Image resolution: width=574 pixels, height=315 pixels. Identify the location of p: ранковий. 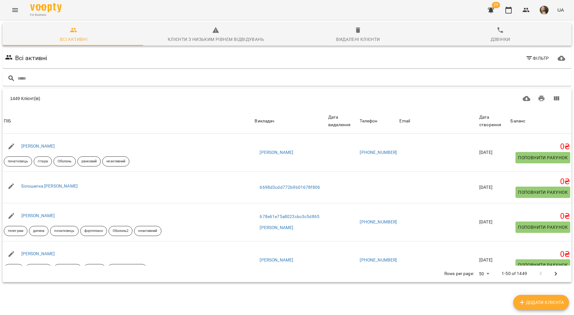
(89, 161).